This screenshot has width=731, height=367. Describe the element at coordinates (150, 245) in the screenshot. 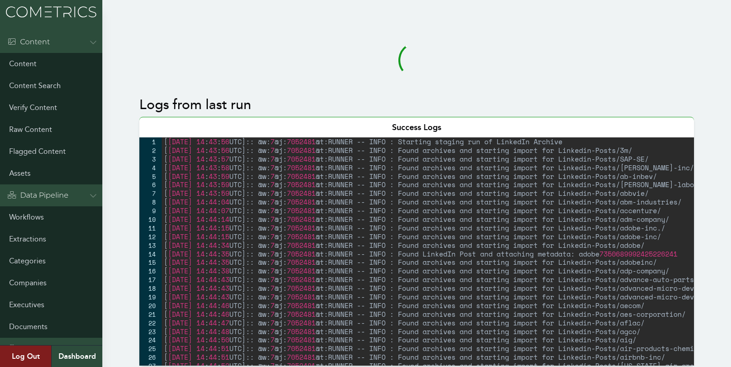

I see `div: 13` at that location.